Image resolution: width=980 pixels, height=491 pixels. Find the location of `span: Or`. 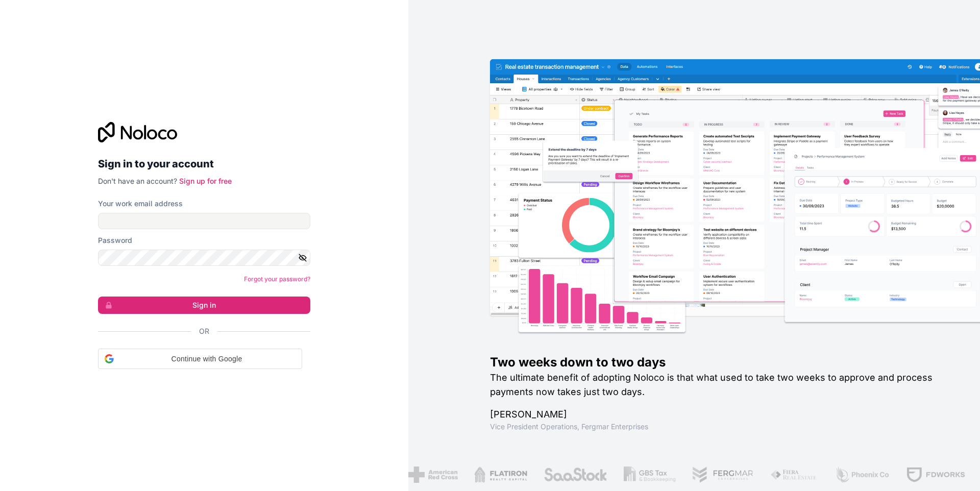

span: Or is located at coordinates (204, 331).